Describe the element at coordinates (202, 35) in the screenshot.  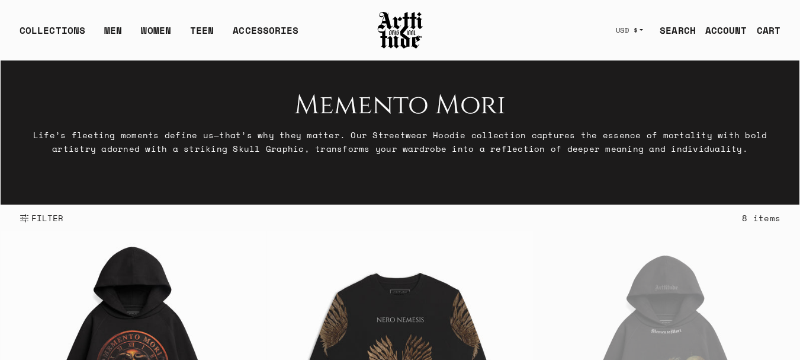
I see `a: TEEN` at that location.